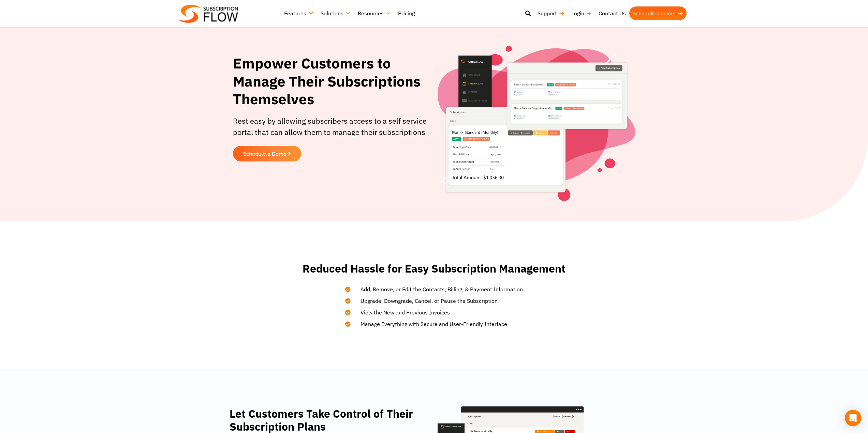  What do you see at coordinates (434, 268) in the screenshot?
I see `h2: Reduced Hassle for Easy Subscription Management` at bounding box center [434, 268].